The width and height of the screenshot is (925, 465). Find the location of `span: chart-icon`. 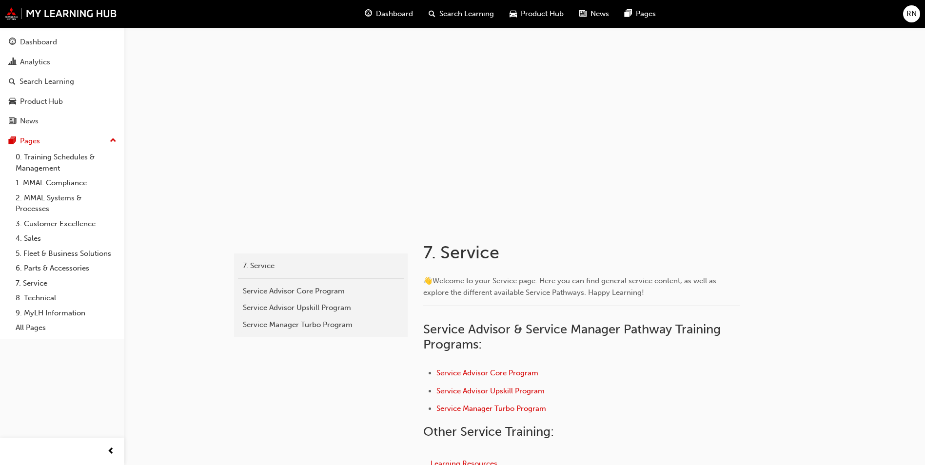

span: chart-icon is located at coordinates (12, 62).